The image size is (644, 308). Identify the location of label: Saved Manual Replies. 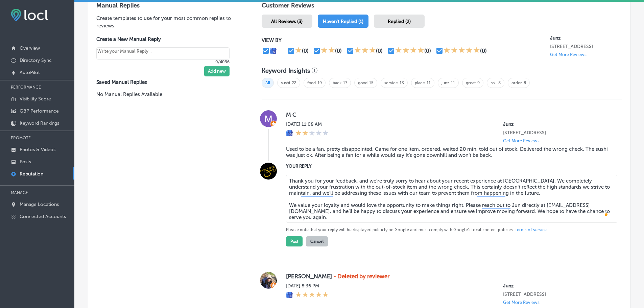
(168, 82).